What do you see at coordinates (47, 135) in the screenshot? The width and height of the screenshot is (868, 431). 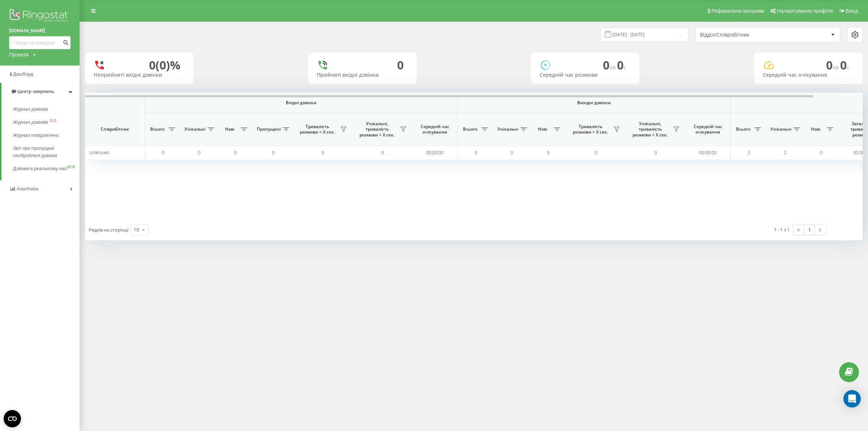 I see `a: Журнал повідомлень` at bounding box center [47, 135].